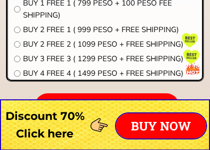 This screenshot has height=150, width=210. Describe the element at coordinates (110, 59) in the screenshot. I see `span: BUY 3 FREE 3 ( 1299 PESO + FREE SHIPPING)` at that location.